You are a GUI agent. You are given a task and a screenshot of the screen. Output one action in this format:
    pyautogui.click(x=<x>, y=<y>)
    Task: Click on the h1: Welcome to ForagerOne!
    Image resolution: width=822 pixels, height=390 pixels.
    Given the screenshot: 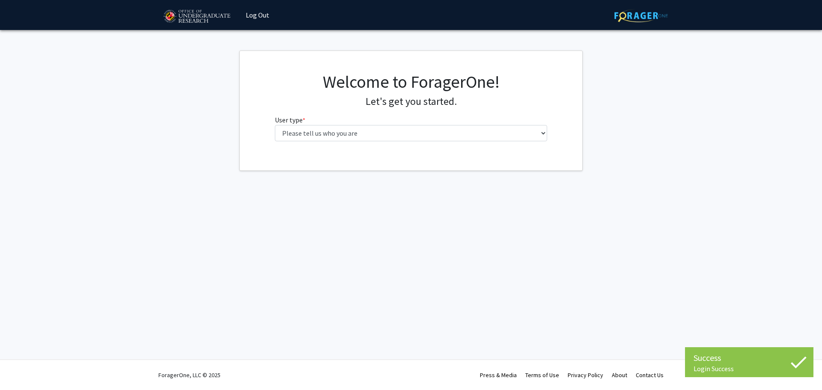 What is the action you would take?
    pyautogui.click(x=411, y=82)
    